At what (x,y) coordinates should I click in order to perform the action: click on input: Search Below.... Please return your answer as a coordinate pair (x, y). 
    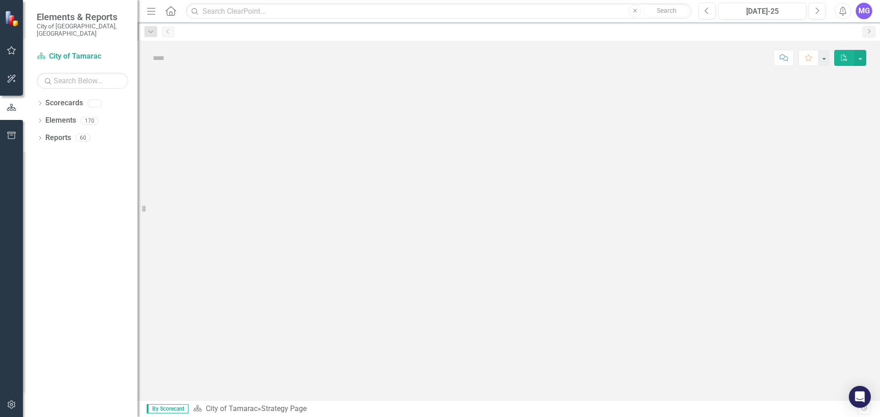
    Looking at the image, I should click on (82, 81).